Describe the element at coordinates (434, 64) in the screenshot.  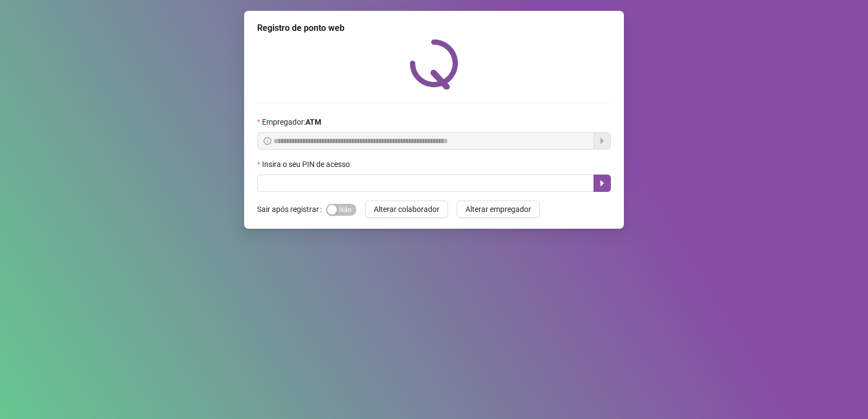
I see `img: QRPoint` at that location.